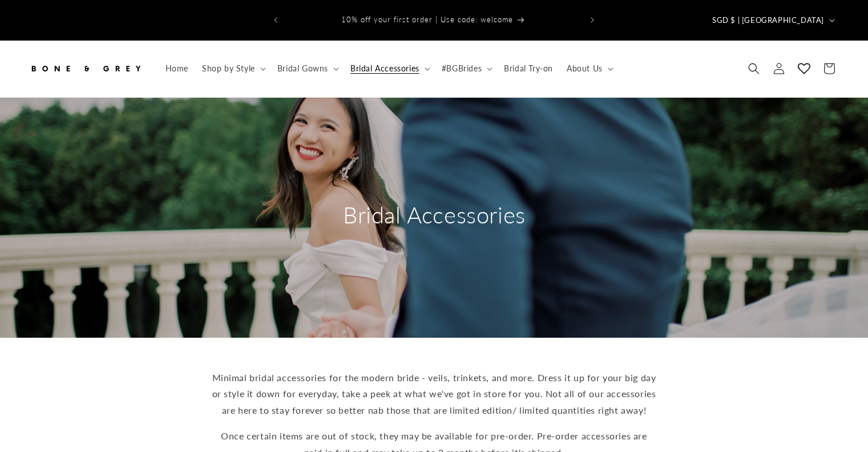 Image resolution: width=868 pixels, height=452 pixels. Describe the element at coordinates (434, 215) in the screenshot. I see `h2: Bridal Accessories` at that location.